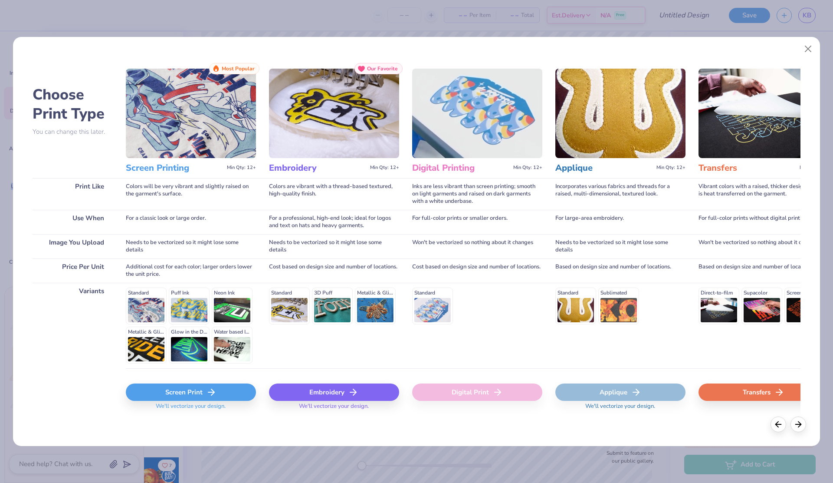 This screenshot has height=483, width=833. I want to click on h3: Applique, so click(604, 168).